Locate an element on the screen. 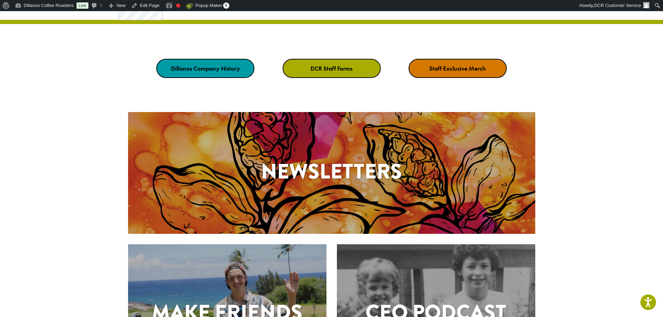 The height and width of the screenshot is (317, 663). a: Newsletters is located at coordinates (332, 173).